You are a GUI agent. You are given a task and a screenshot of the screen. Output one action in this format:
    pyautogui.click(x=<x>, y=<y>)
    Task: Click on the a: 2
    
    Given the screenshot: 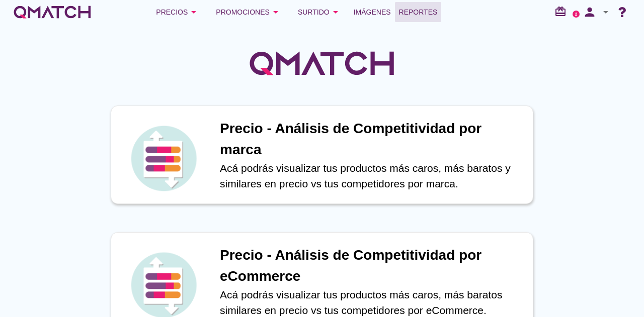 What is the action you would take?
    pyautogui.click(x=576, y=14)
    